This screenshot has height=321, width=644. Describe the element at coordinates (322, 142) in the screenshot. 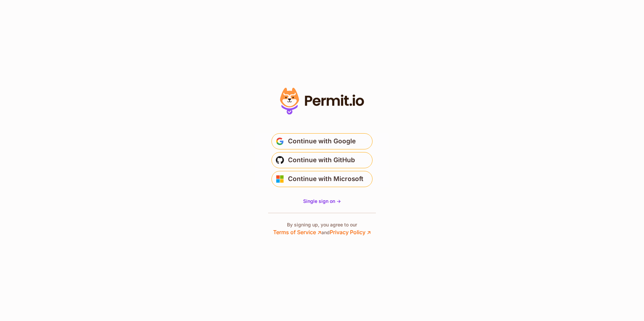

I see `button: Continue with Google` at that location.